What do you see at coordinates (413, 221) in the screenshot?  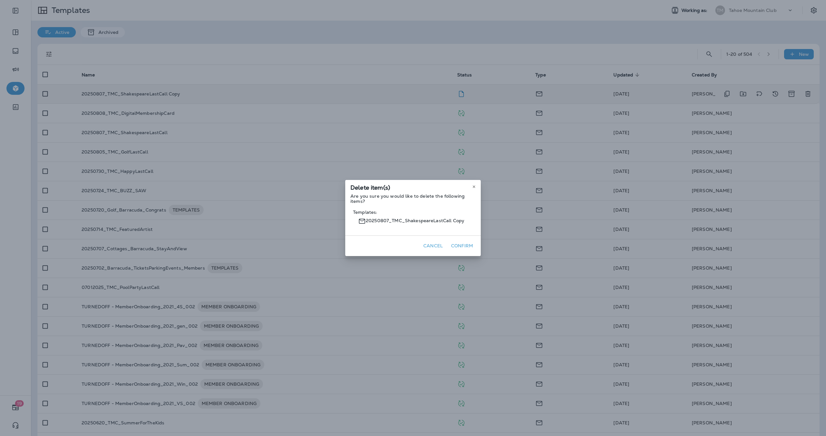 I see `span: 20250807_TMC_ShakespeareLastCall Copy` at bounding box center [413, 221].